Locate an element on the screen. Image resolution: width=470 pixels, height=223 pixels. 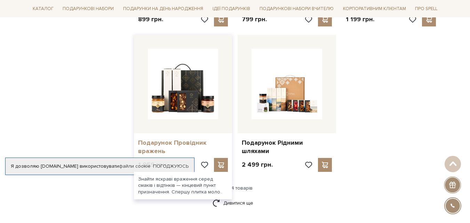
a: Погоджуюсь is located at coordinates (171, 166).